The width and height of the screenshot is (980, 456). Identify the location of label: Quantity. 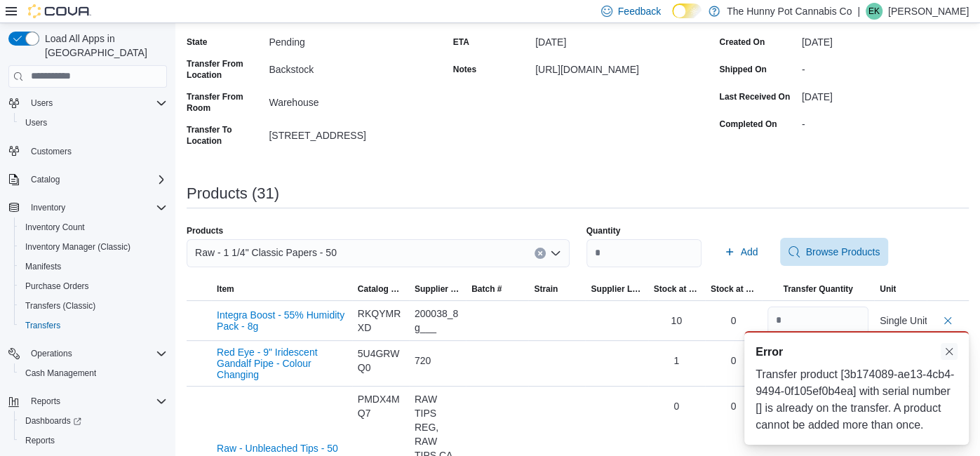
(603, 231).